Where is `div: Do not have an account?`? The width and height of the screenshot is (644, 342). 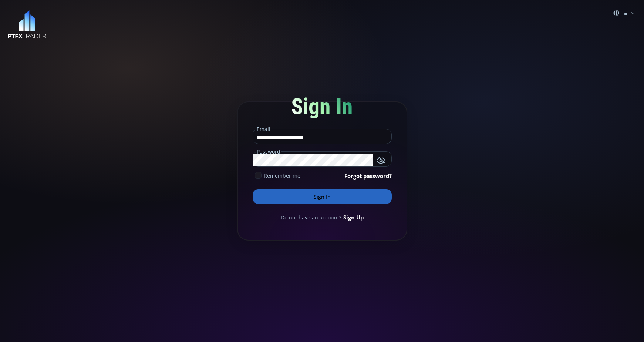
div: Do not have an account? is located at coordinates (322, 217).